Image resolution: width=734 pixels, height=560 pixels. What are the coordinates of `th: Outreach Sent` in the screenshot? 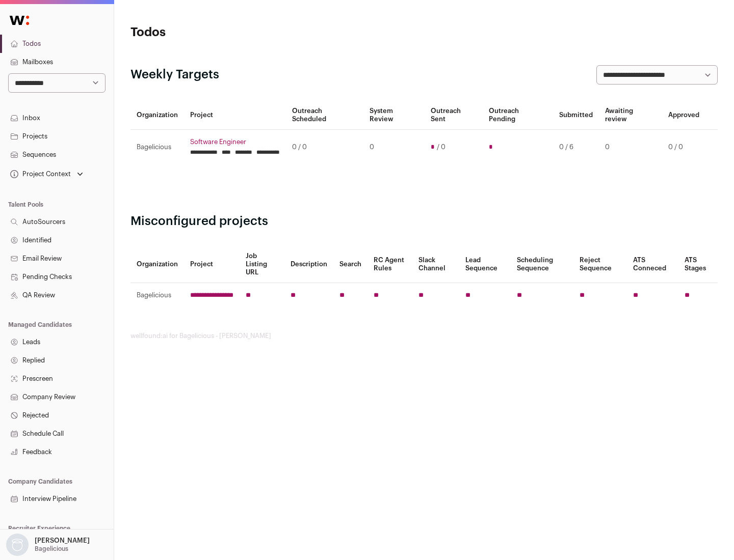 It's located at (454, 115).